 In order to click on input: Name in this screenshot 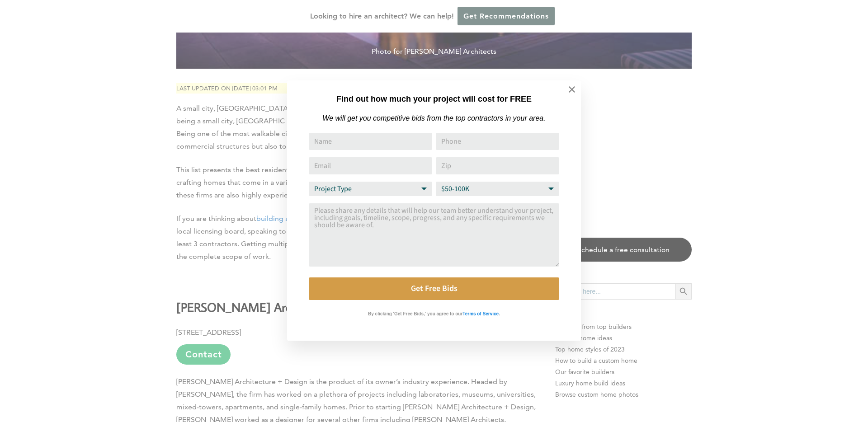, I will do `click(370, 142)`.